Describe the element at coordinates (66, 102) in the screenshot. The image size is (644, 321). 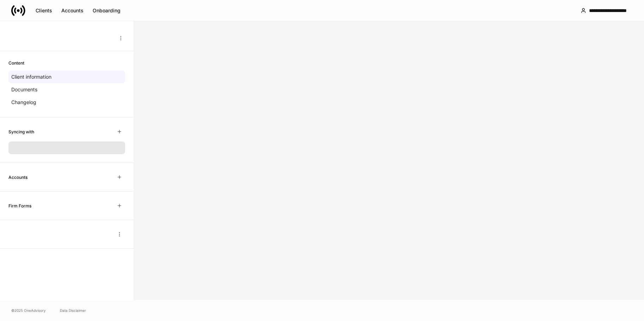
I see `a: Changelog` at that location.